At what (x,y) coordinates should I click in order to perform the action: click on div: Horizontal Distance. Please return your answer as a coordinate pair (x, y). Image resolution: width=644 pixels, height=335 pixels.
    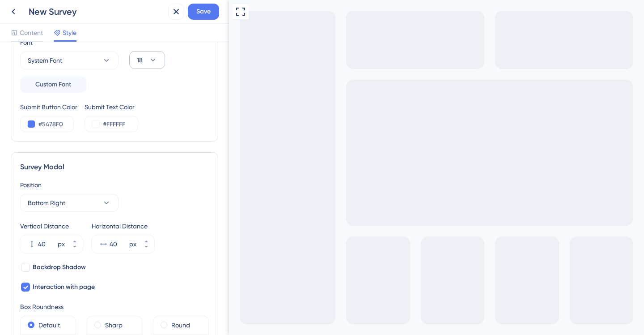
    Looking at the image, I should click on (123, 226).